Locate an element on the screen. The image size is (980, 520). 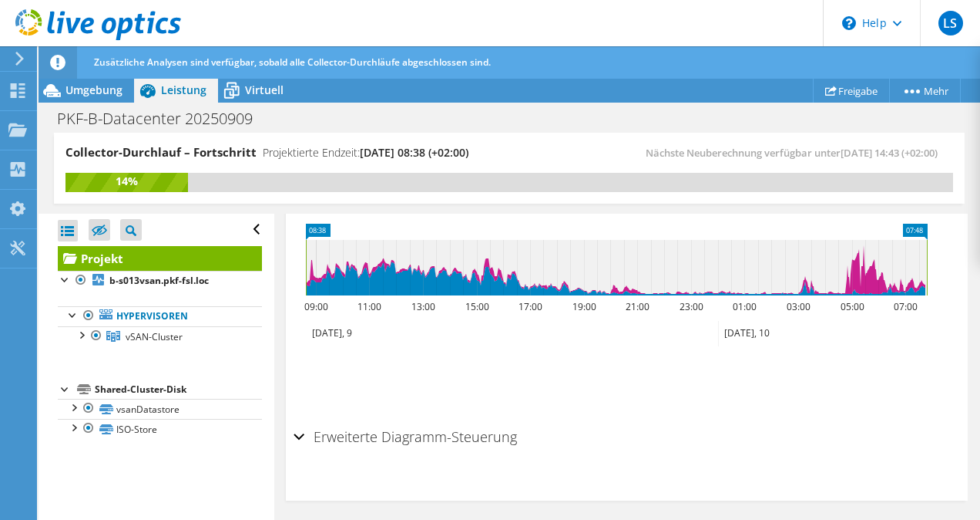
text: 05:00 is located at coordinates (851, 306).